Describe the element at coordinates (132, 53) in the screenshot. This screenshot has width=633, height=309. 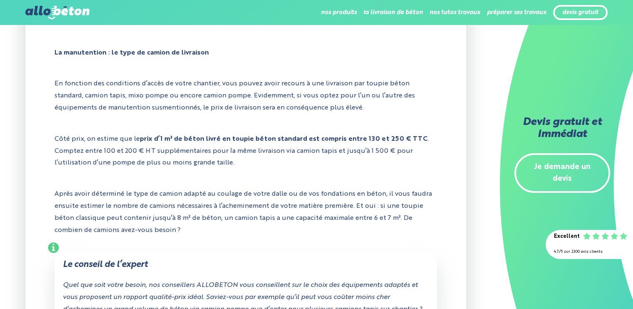
I see `strong: La manutention : le type de camion de livraison` at that location.